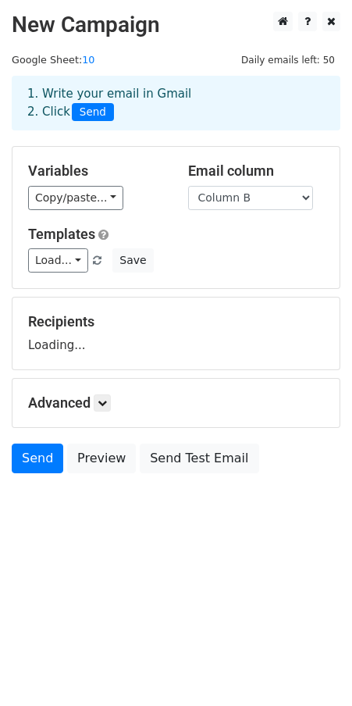 The height and width of the screenshot is (706, 352). What do you see at coordinates (176, 322) in the screenshot?
I see `h5: Recipients` at bounding box center [176, 322].